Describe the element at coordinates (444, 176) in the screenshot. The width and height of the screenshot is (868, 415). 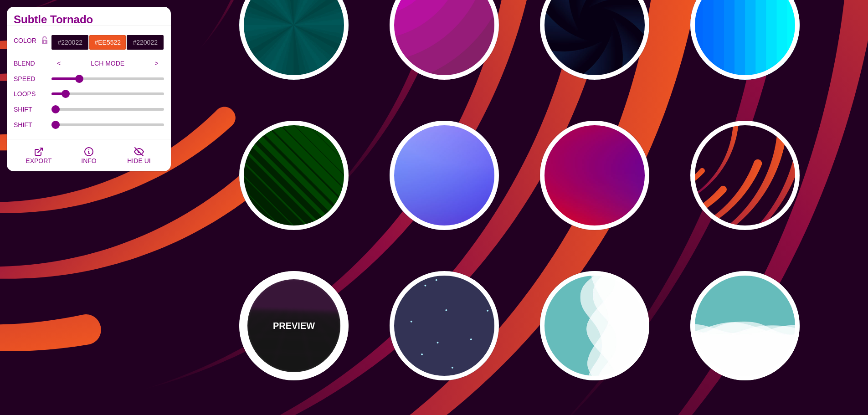
I see `button: animated blue and pink gradient` at that location.